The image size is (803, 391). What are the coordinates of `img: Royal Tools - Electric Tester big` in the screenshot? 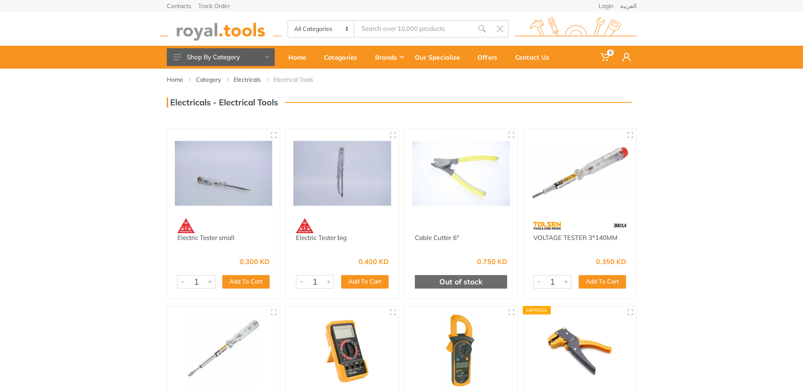 It's located at (342, 173).